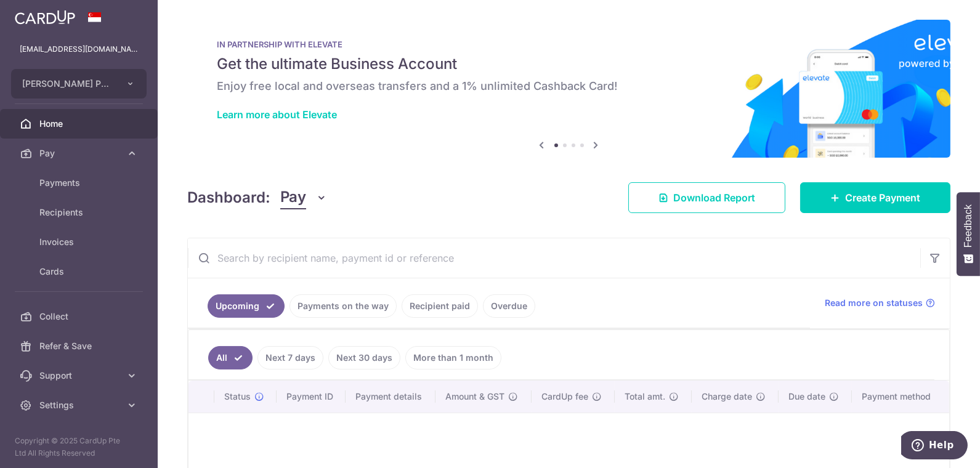  I want to click on a: Learn more about Elevate, so click(276, 115).